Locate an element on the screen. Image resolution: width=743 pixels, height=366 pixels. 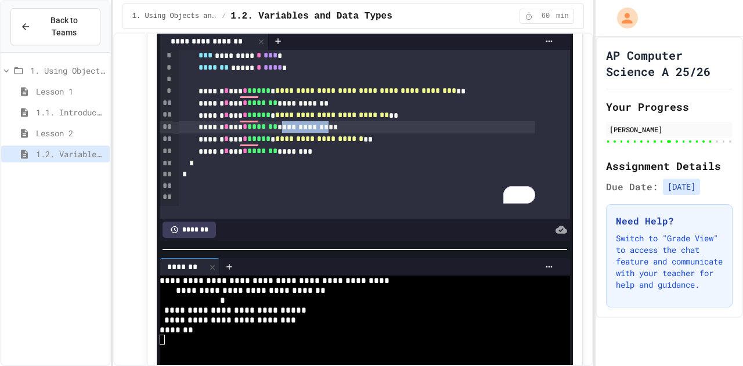
span: 1.1. Introduction to Algorithms, Programming, and Compilers is located at coordinates (70, 112).